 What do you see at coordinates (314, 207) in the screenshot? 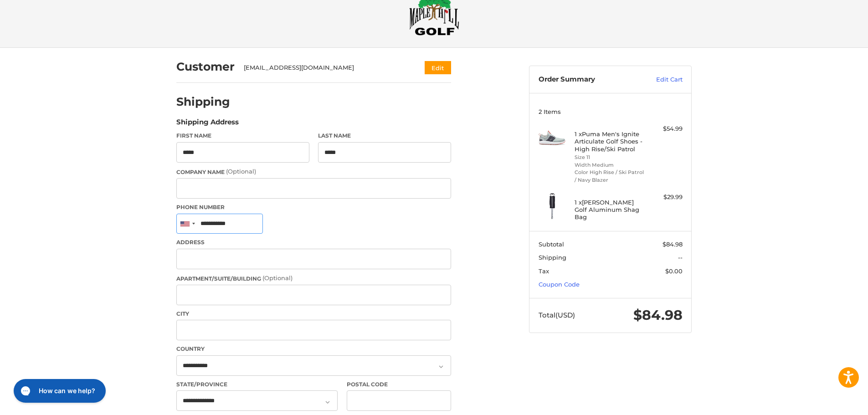
I see `label: Phone Number` at bounding box center [314, 207].